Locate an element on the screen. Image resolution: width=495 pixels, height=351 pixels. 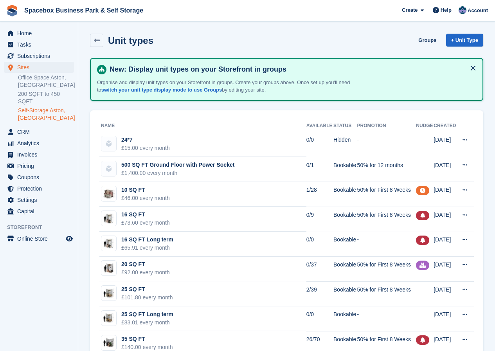
span: Tasks is located at coordinates (41, 45).